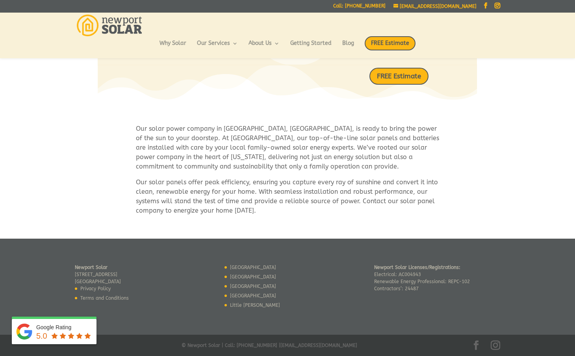 Image resolution: width=575 pixels, height=356 pixels. Describe the element at coordinates (264, 47) in the screenshot. I see `a: About Us` at that location.